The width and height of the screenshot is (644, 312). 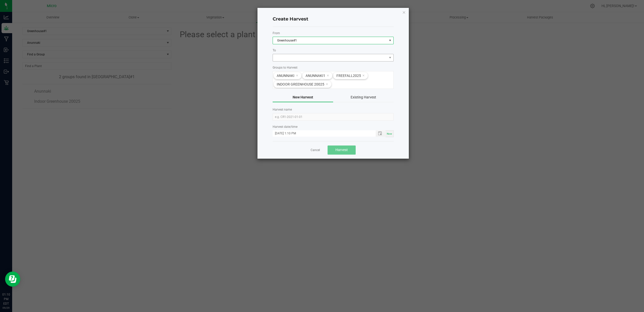 What do you see at coordinates (333, 50) in the screenshot?
I see `label: To` at bounding box center [333, 50].